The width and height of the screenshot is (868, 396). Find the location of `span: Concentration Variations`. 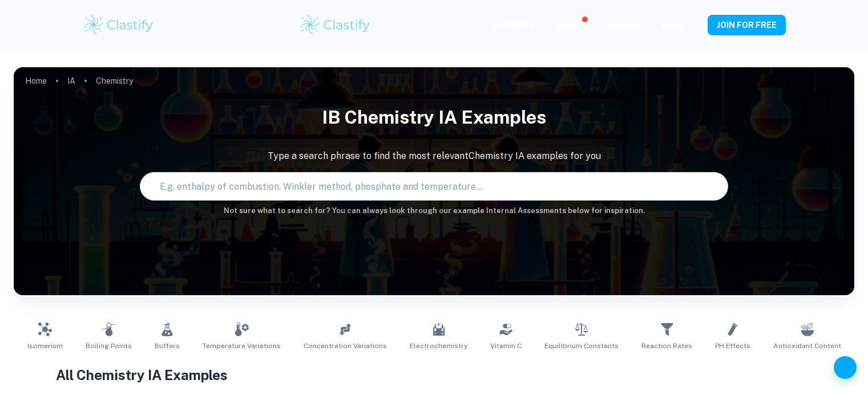

span: Concentration Variations is located at coordinates (346, 346).